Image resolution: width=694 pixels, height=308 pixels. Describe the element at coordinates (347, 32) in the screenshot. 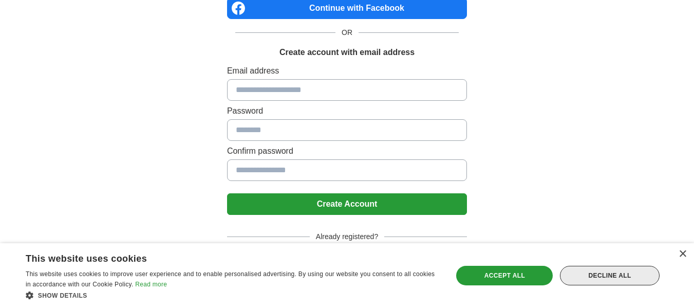

I see `span: OR` at that location.